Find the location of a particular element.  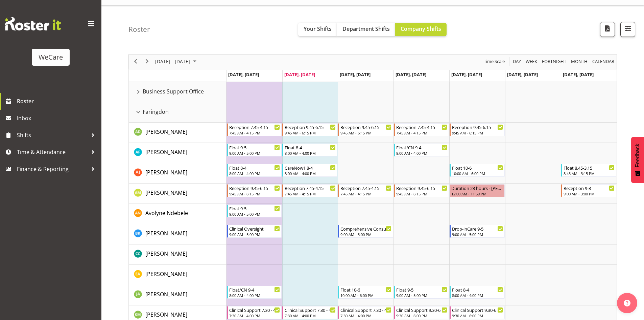

div: Aleea Devenport"s event - Reception 9.45-6.15 Begin From Friday, September 26, 2025 at 9:45:00 AM... is located at coordinates (477, 129).